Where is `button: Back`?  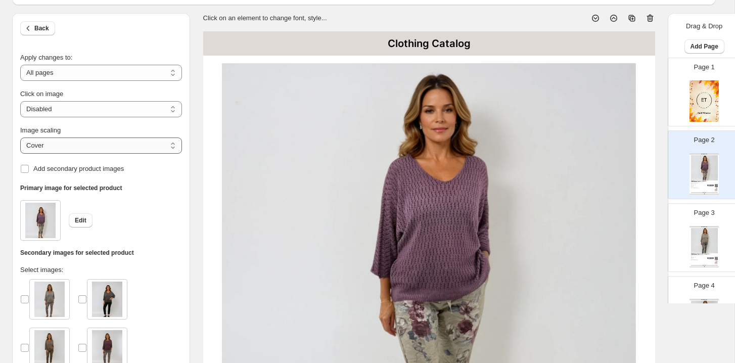
button: Back is located at coordinates (37, 28).